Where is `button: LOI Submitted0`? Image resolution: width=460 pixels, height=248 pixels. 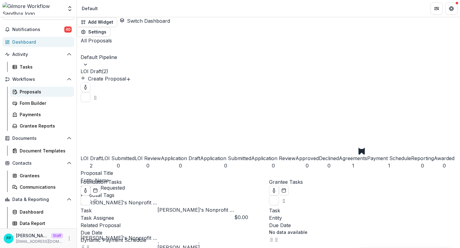
button: LOI Submitted0 is located at coordinates (118, 145).